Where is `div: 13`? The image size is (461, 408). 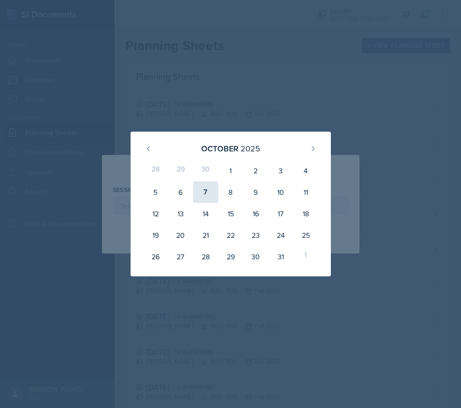
div: 13 is located at coordinates (181, 214).